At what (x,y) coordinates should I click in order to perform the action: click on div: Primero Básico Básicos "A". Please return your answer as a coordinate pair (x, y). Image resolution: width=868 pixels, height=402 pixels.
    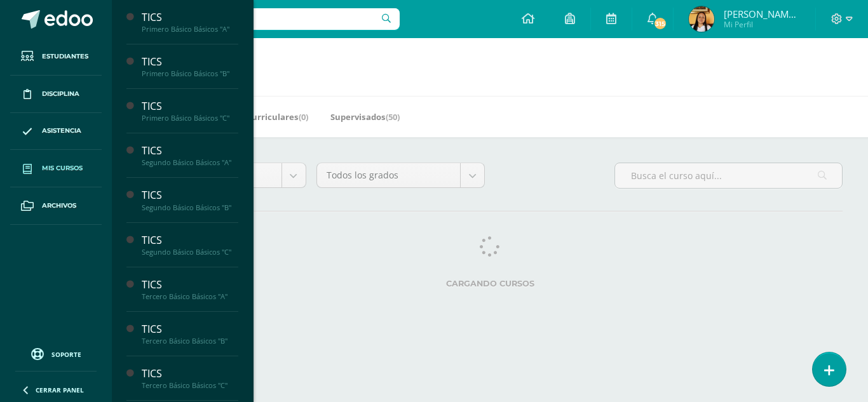
    Looking at the image, I should click on (190, 29).